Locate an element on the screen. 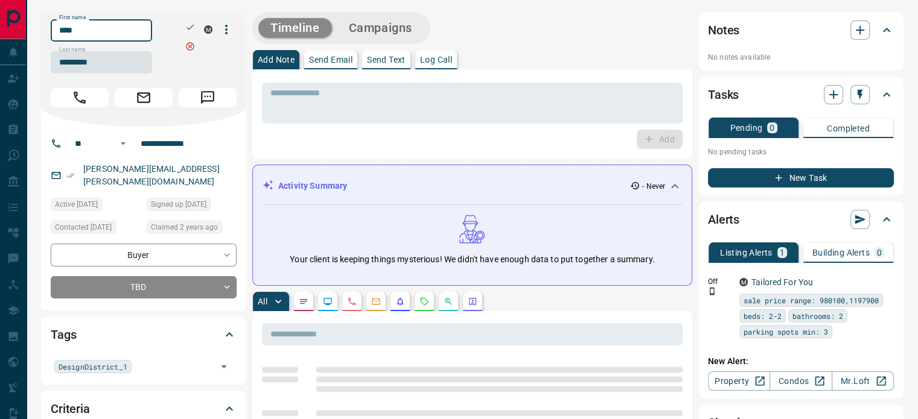 This screenshot has height=419, width=918. svg: Listing Alerts is located at coordinates (400, 302).